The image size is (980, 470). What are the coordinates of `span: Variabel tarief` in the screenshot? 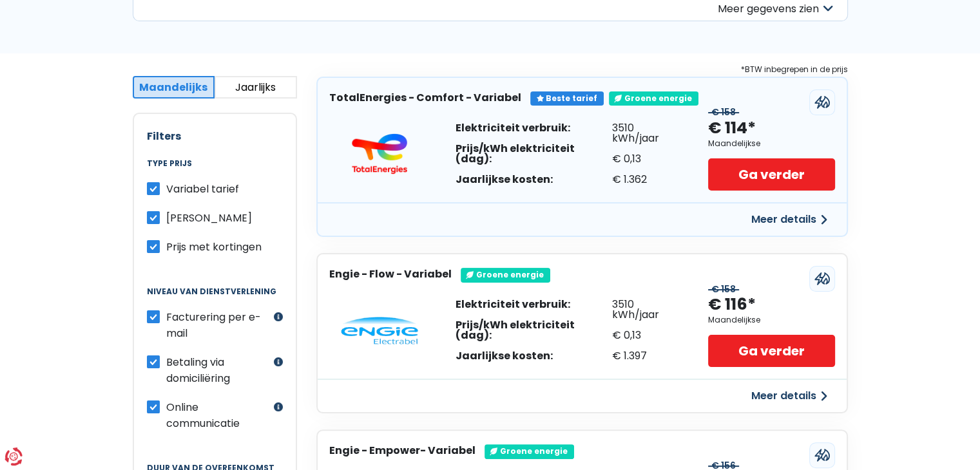 It's located at (202, 189).